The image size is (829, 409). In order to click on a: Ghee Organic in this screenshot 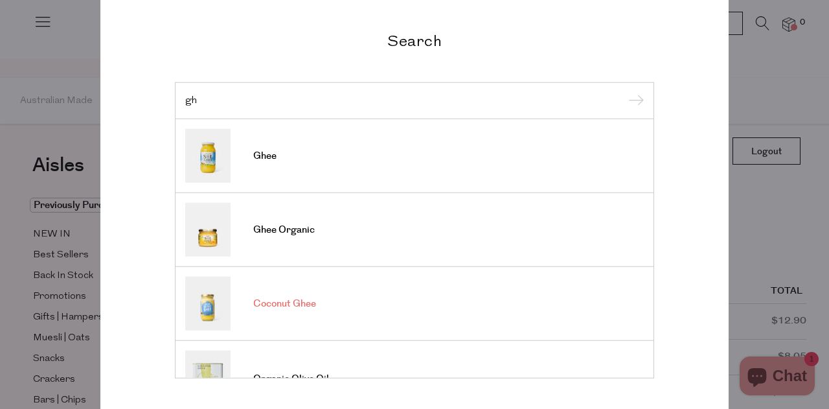, I will do `click(414, 229)`.